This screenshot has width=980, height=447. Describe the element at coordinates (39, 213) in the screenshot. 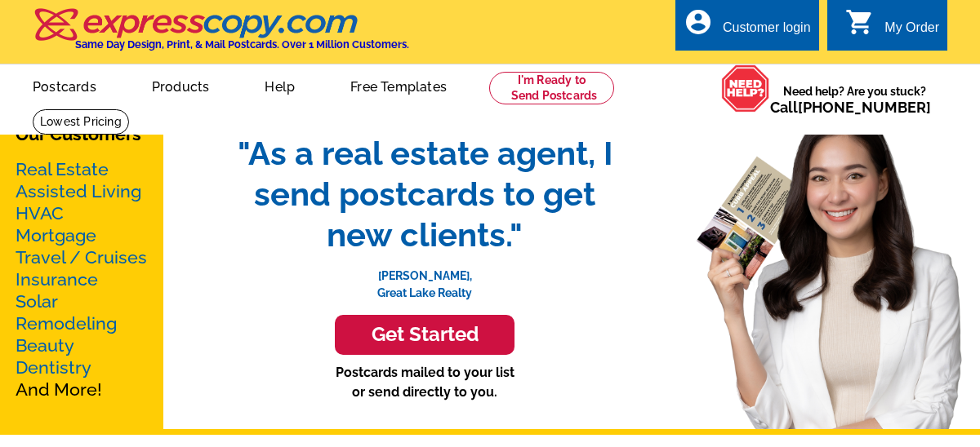

I see `a: HVAC` at that location.